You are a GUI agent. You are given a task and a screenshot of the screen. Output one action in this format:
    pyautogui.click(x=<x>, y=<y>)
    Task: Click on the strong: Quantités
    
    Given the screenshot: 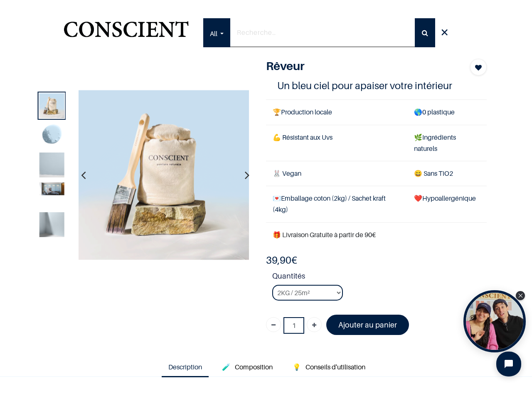 What is the action you would take?
    pyautogui.click(x=379, y=278)
    